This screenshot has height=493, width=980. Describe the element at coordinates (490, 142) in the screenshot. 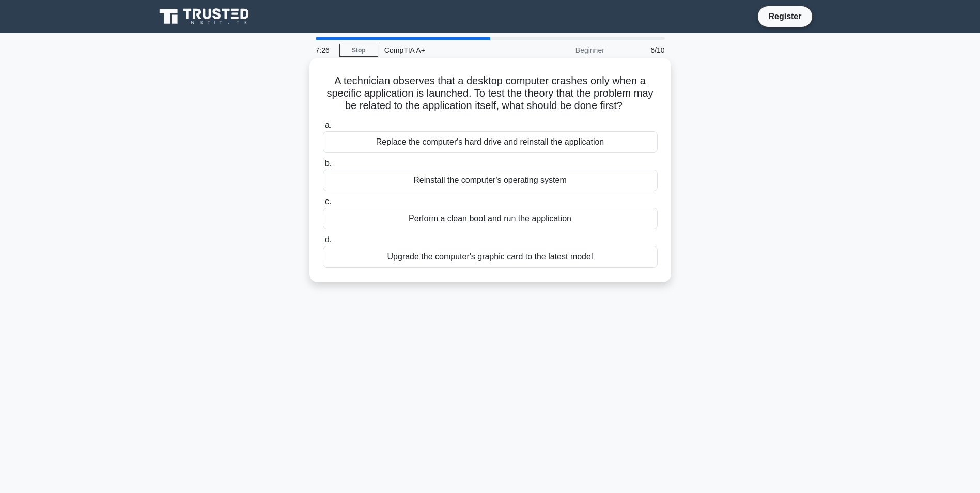

I see `div: Replace the computer's hard drive and reinstall the application` at that location.